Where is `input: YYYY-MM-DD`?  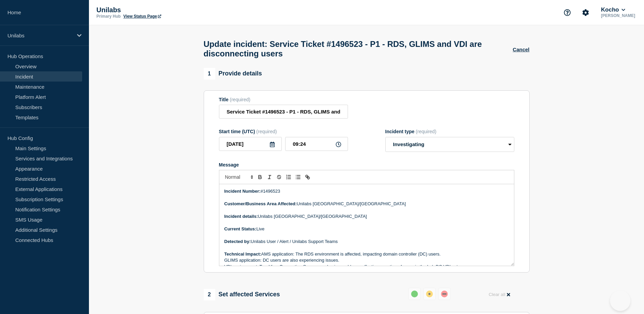
input: YYYY-MM-DD is located at coordinates (250, 144).